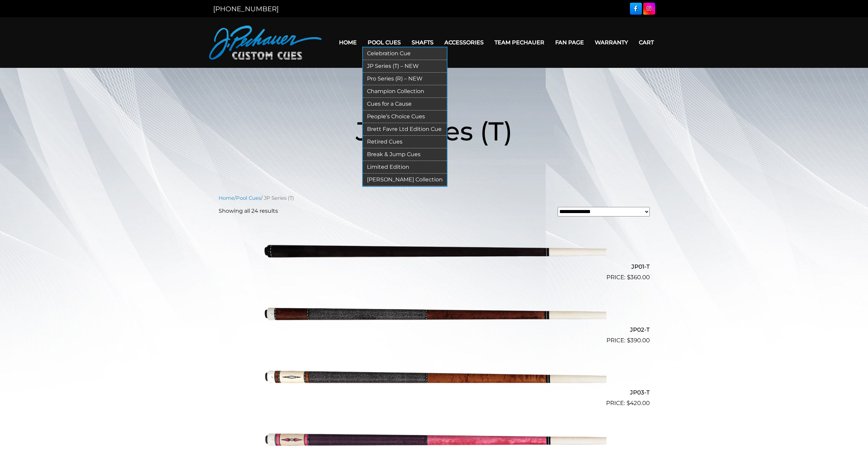 The image size is (868, 449). Describe the element at coordinates (249, 211) in the screenshot. I see `p: Showing all 24 results` at that location.